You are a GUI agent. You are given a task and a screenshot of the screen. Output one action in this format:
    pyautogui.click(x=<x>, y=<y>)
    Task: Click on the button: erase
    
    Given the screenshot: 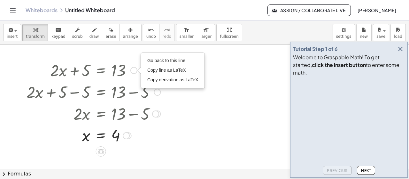 What is the action you would take?
    pyautogui.click(x=110, y=33)
    